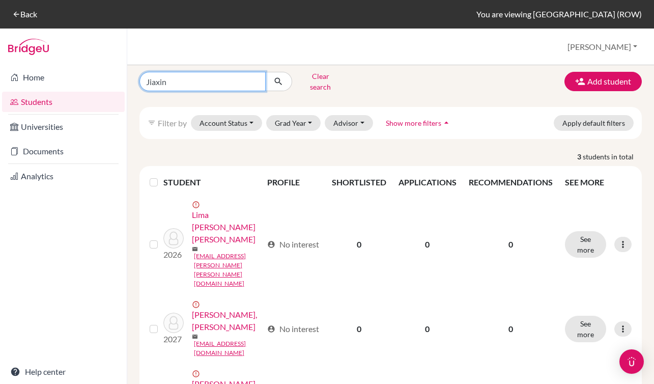 Image resolution: width=654 pixels, height=384 pixels. What do you see at coordinates (612, 156) in the screenshot?
I see `span: students in total` at bounding box center [612, 156].